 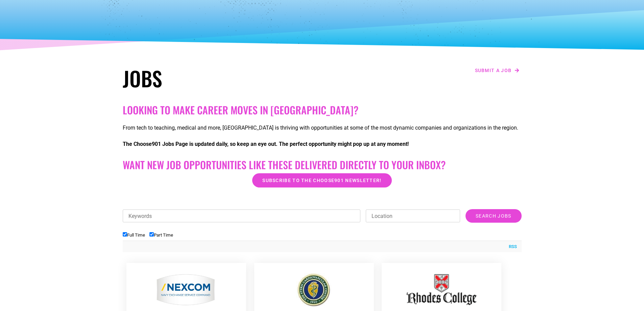 I want to click on input: Full Time, so click(x=125, y=234).